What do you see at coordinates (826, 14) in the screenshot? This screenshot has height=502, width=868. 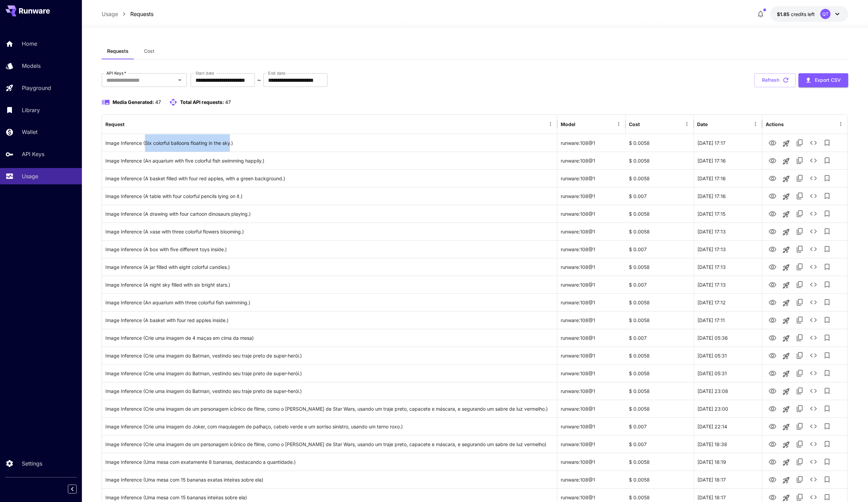 I see `div: QT` at bounding box center [826, 14].